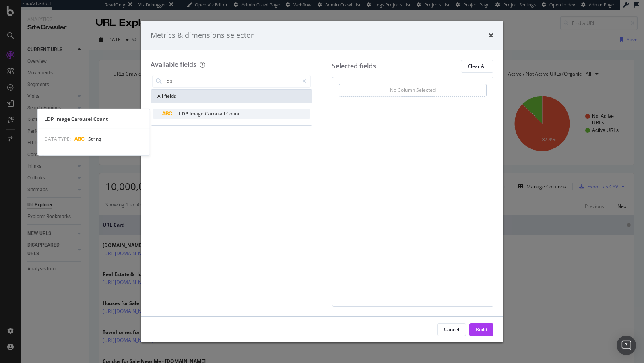 The width and height of the screenshot is (644, 363). What do you see at coordinates (231, 96) in the screenshot?
I see `div: All fields` at bounding box center [231, 96].